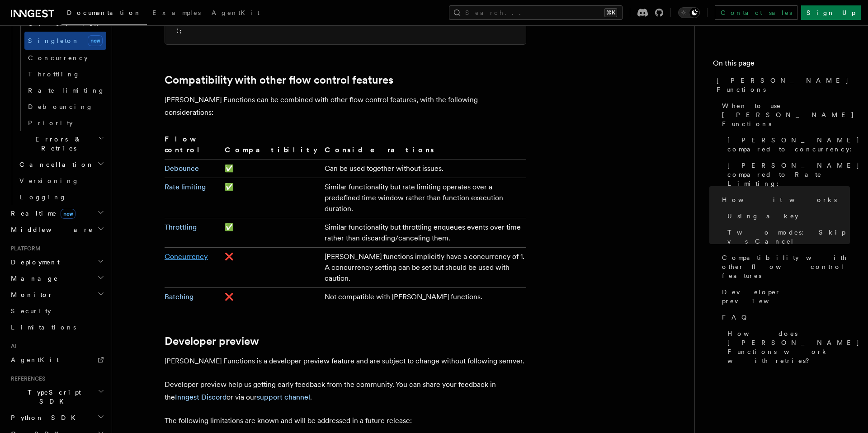 The image size is (868, 433). Describe the element at coordinates (61, 144) in the screenshot. I see `button: Errors & Retries` at that location.